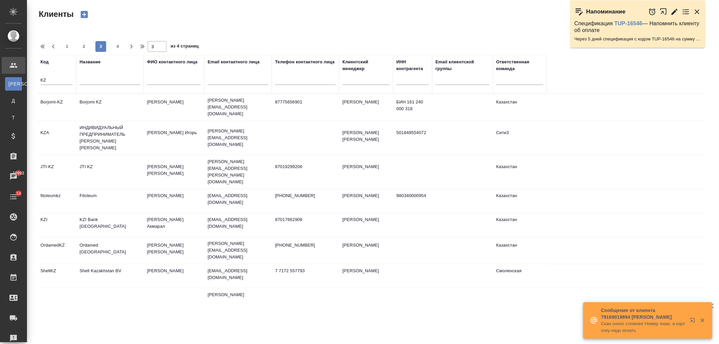 This screenshot has width=719, height=344. Describe the element at coordinates (675, 12) in the screenshot. I see `button: Редактировать` at that location.